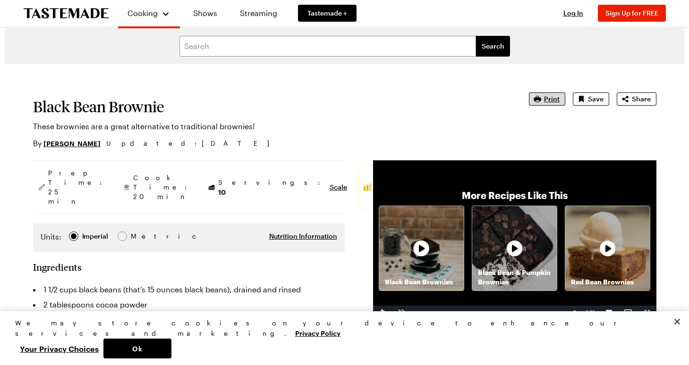  What do you see at coordinates (609, 313) in the screenshot?
I see `button: Captions` at bounding box center [609, 313].